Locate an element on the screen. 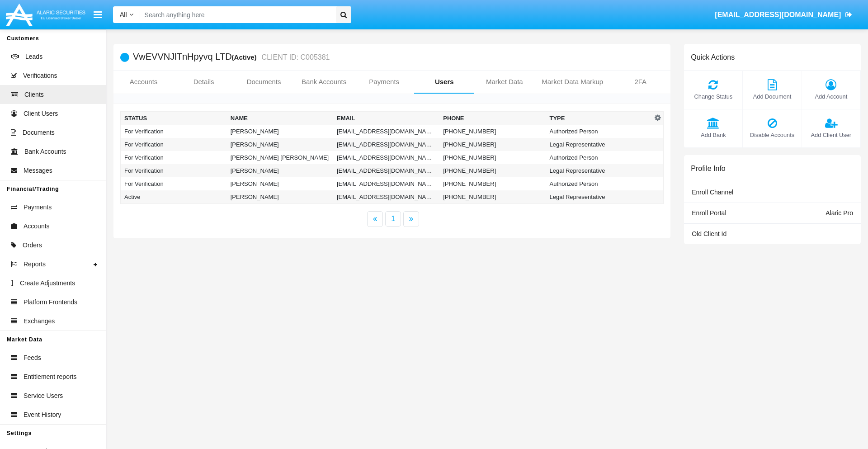  span: Documents is located at coordinates (38, 133).